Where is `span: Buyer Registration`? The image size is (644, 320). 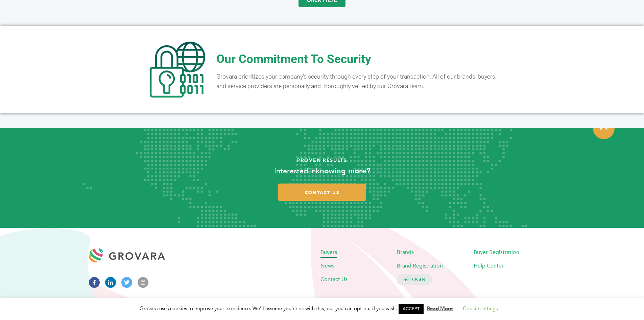 span: Buyer Registration is located at coordinates (496, 252).